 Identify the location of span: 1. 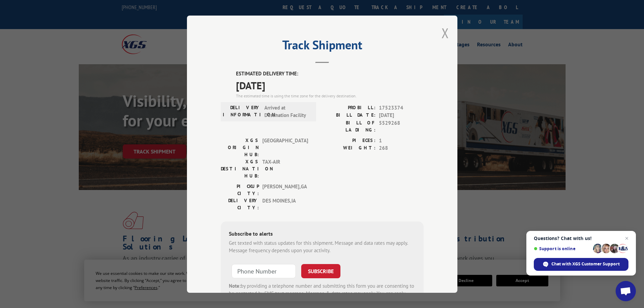
(402, 140).